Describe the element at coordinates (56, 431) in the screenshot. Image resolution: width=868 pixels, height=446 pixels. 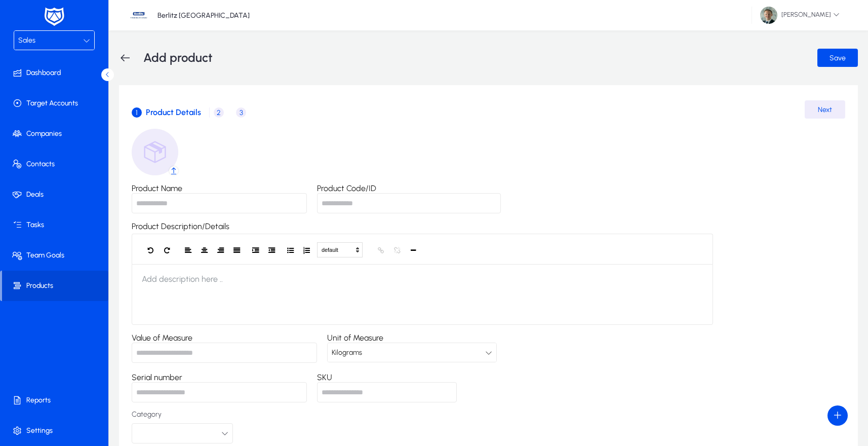
I see `span: Settings` at that location.